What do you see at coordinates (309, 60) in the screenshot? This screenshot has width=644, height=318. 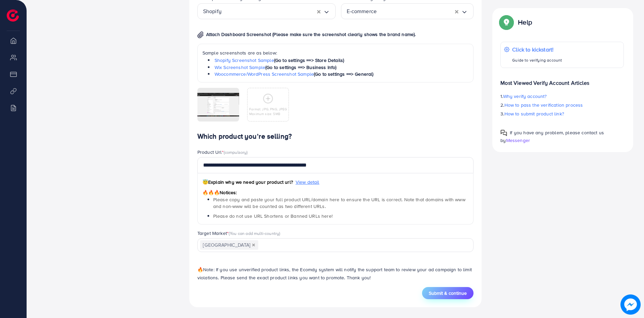 I see `span: (Go to settings ==> Store Details)` at bounding box center [309, 60].